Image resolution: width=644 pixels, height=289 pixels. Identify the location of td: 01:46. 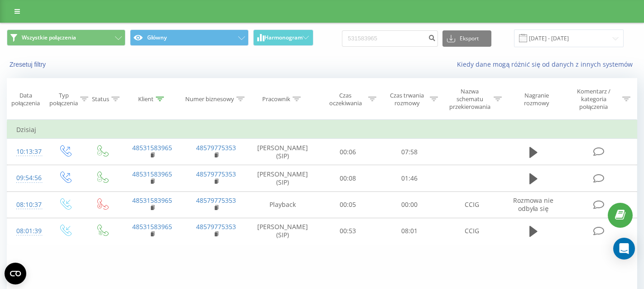
(409, 178).